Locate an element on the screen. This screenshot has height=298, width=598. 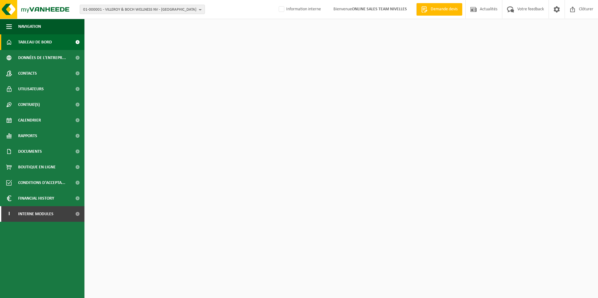
span: Données de l'entrepr... is located at coordinates (42, 58).